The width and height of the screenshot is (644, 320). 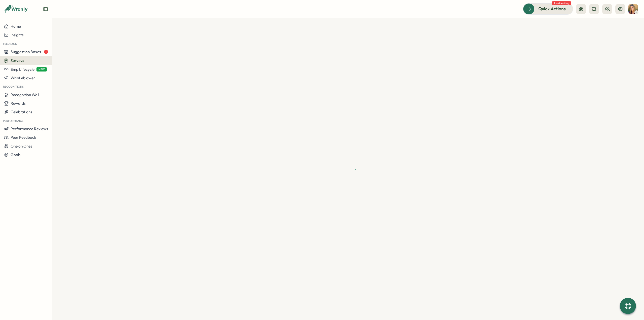 What do you see at coordinates (46, 9) in the screenshot?
I see `button: Expand sidebar` at bounding box center [46, 9].